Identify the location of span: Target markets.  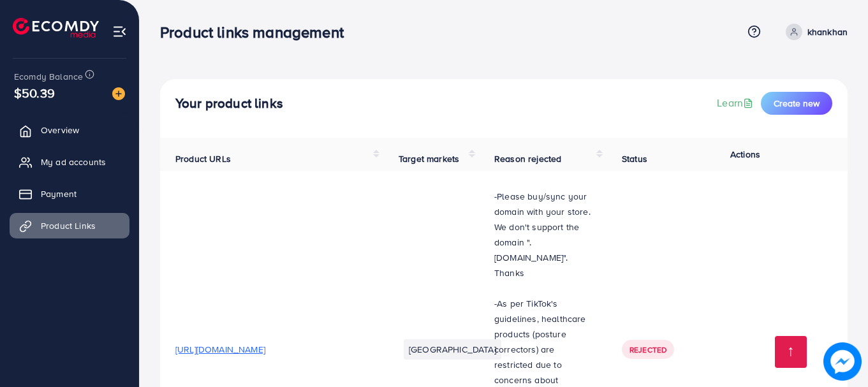
(428, 159).